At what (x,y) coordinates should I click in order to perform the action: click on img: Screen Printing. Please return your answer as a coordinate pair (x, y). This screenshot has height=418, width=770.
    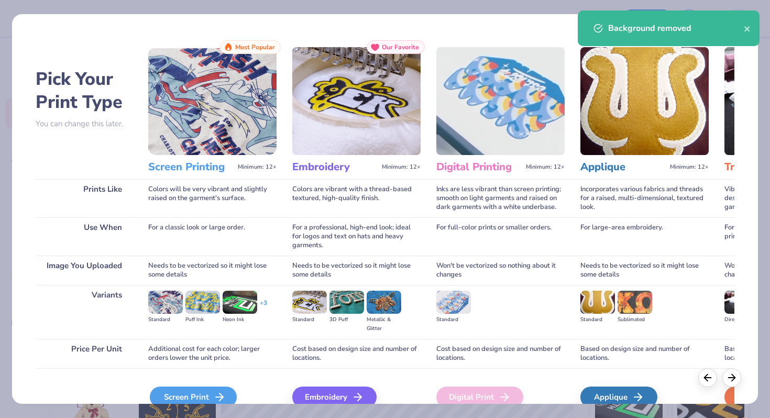
    Looking at the image, I should click on (212, 101).